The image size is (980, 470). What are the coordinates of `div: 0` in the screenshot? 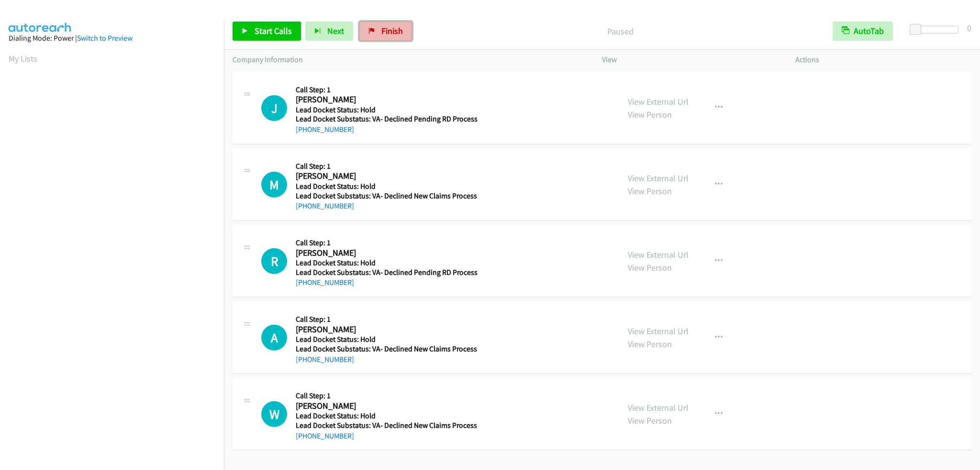 It's located at (969, 28).